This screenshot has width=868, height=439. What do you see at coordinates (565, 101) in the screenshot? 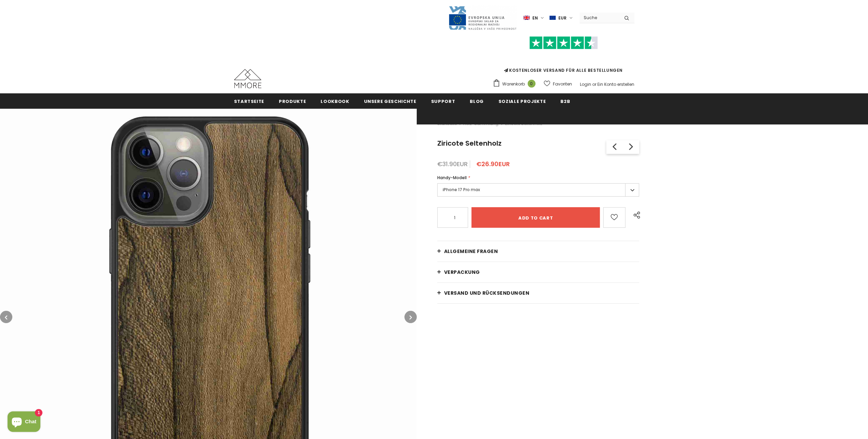
I see `span: B2B` at bounding box center [565, 101].